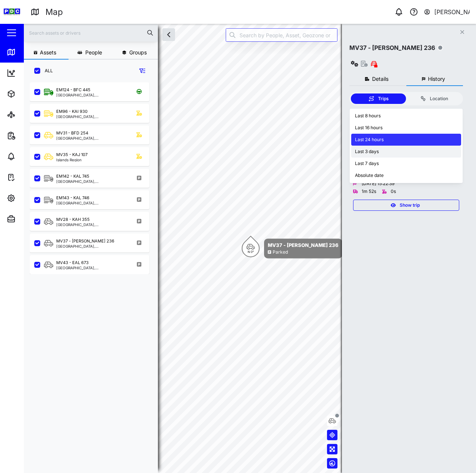  What do you see at coordinates (439, 99) in the screenshot?
I see `div: Location` at bounding box center [439, 99].